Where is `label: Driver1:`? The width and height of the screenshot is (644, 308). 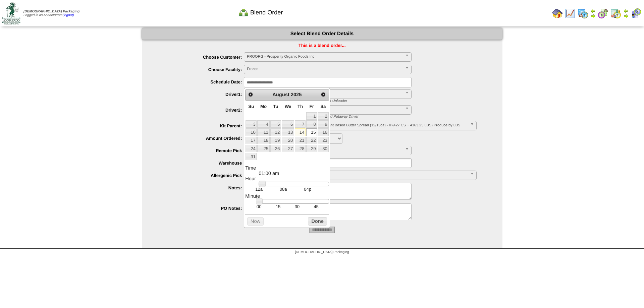 label: Driver1: is located at coordinates (199, 94).